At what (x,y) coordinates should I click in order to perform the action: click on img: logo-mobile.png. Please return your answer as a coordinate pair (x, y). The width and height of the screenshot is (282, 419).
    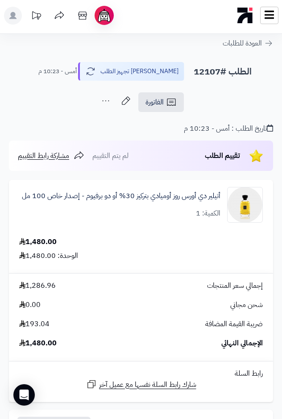
    Looking at the image, I should click on (245, 15).